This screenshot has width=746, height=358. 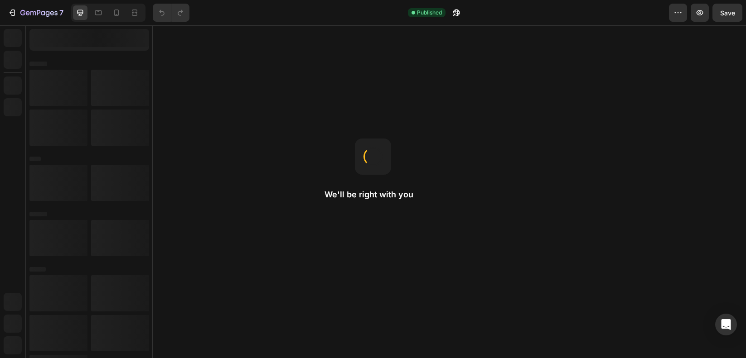 What do you see at coordinates (373, 195) in the screenshot?
I see `h2: We'll be right with you` at bounding box center [373, 195].